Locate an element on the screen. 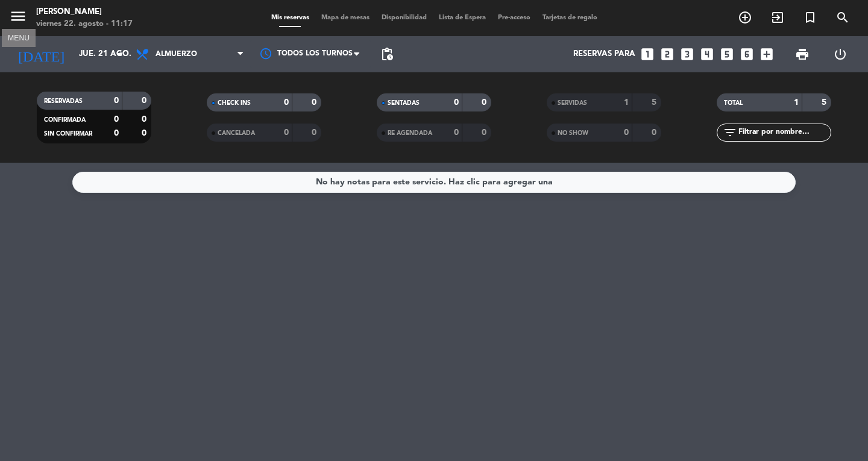 This screenshot has width=868, height=461. span: Disponibilidad is located at coordinates (404, 17).